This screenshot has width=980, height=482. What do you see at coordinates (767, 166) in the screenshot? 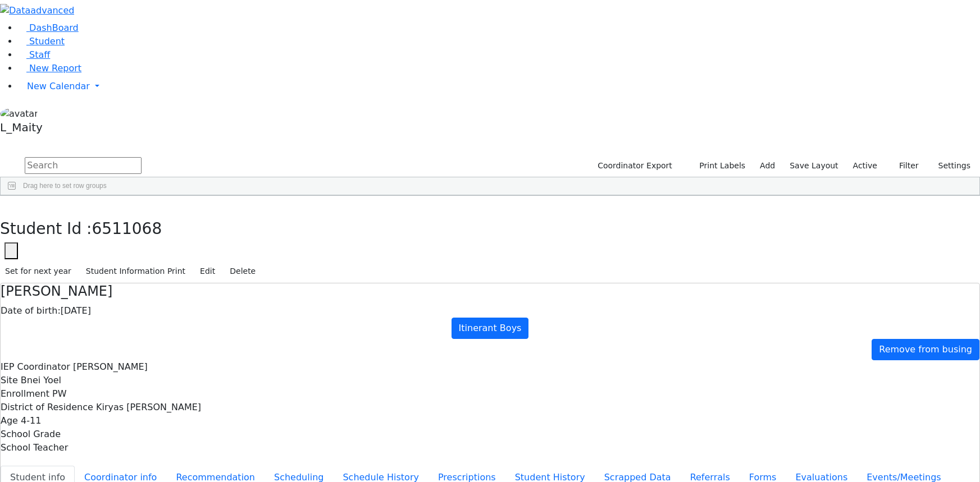
I see `a: Add` at bounding box center [767, 166].